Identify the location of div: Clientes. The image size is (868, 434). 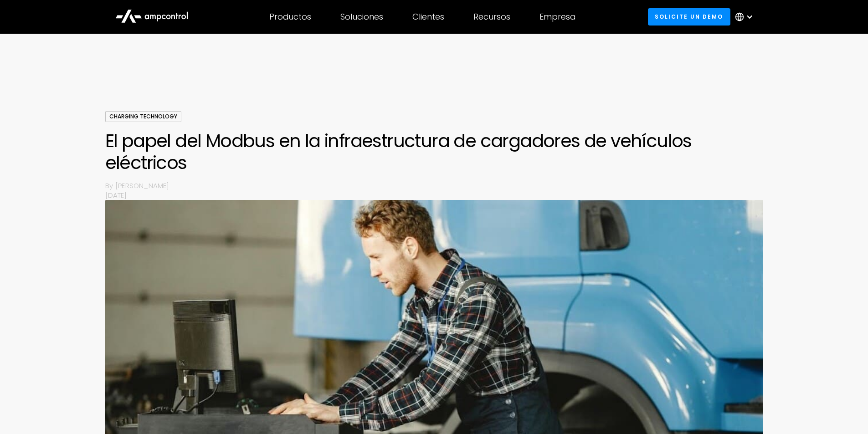
(428, 17).